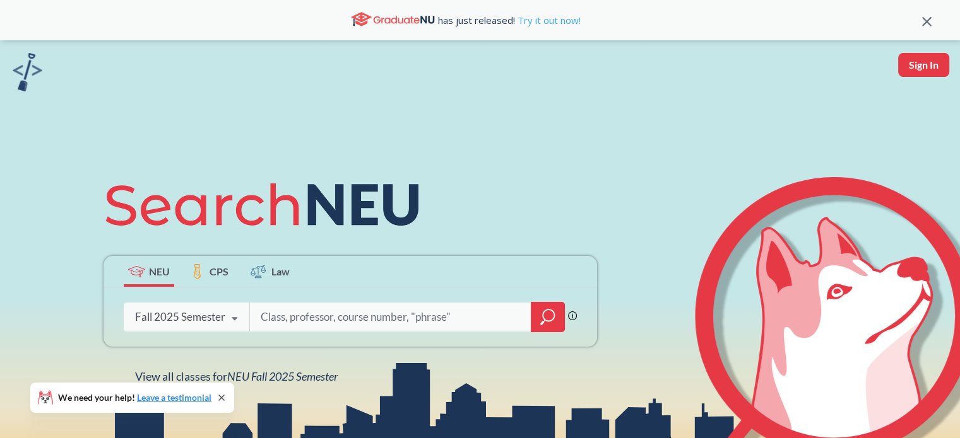 This screenshot has height=438, width=960. Describe the element at coordinates (391, 317) in the screenshot. I see `input: Class, professor, course number, "phrase"` at that location.